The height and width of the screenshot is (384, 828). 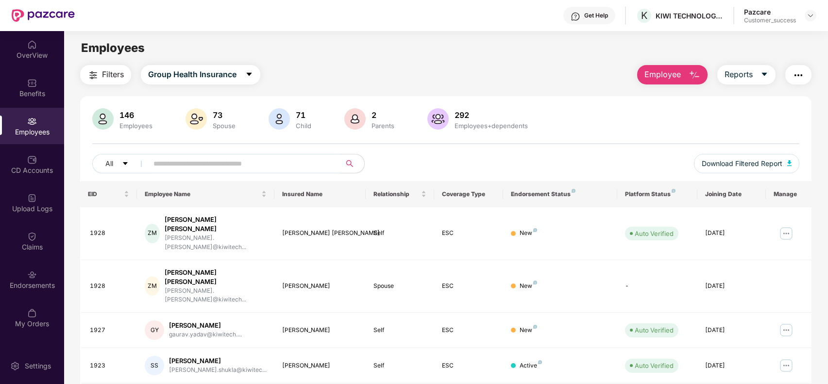 I want to click on th: EID, so click(x=109, y=194).